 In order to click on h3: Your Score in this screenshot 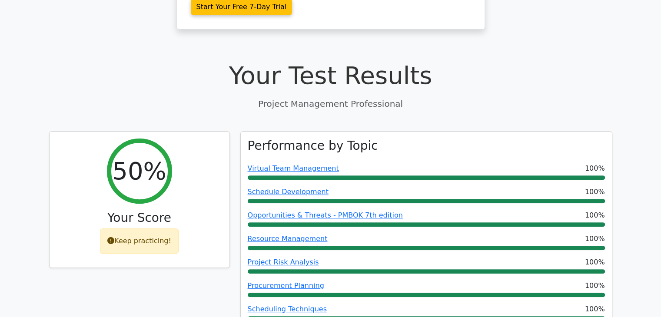, I will do `click(140, 218)`.